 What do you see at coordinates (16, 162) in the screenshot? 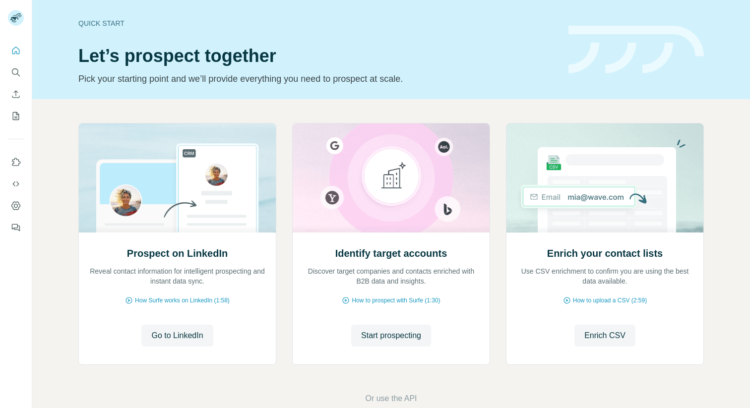
I see `button: Use Surfe on LinkedIn` at bounding box center [16, 162].